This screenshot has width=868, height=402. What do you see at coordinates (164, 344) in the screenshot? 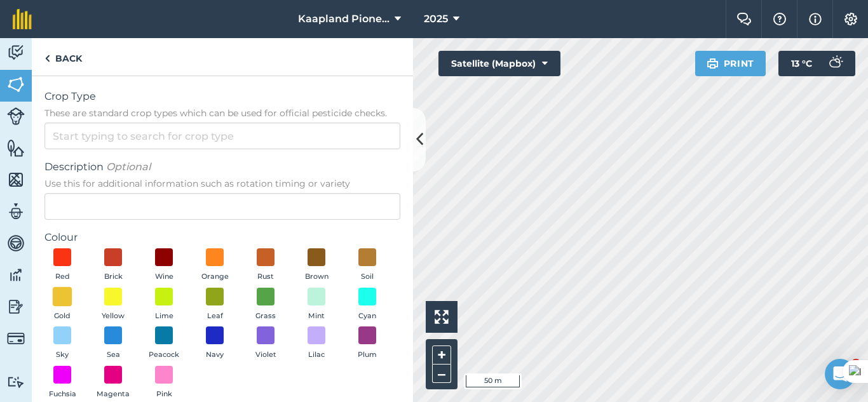
I see `button: Peacock` at bounding box center [164, 344].